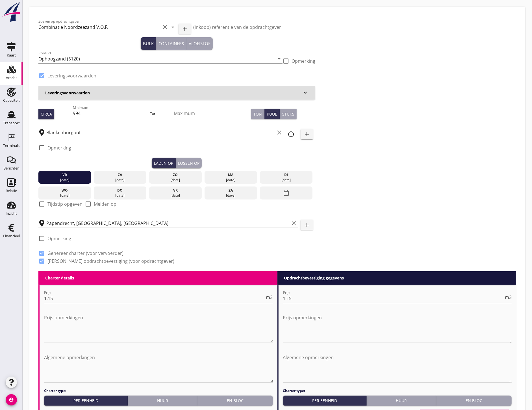 The width and height of the screenshot is (532, 410). Describe the element at coordinates (11, 236) in the screenshot. I see `div: Financieel` at that location.